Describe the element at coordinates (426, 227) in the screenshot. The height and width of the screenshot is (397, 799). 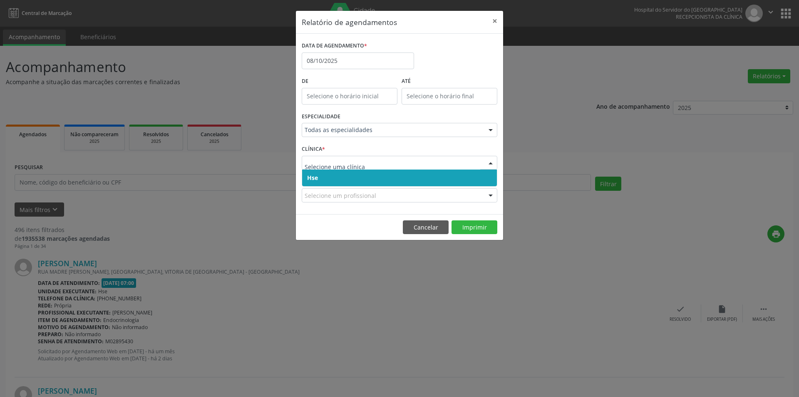
I see `button: Cancelar` at that location.